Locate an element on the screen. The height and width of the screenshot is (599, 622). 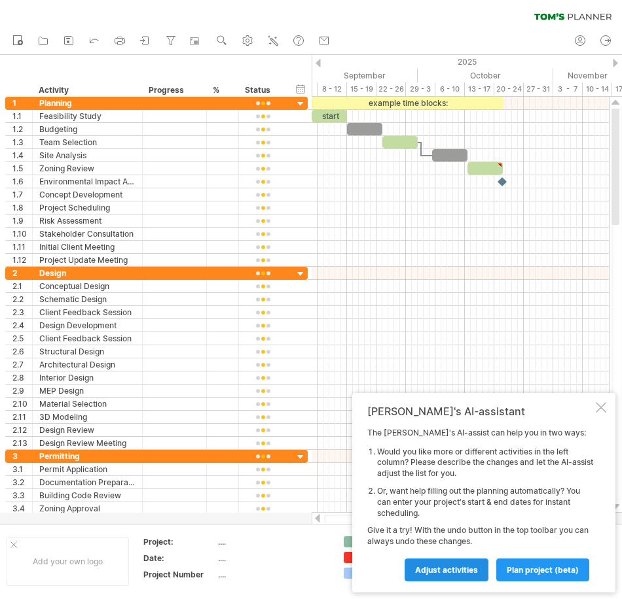
div: 2.7 is located at coordinates (22, 365).